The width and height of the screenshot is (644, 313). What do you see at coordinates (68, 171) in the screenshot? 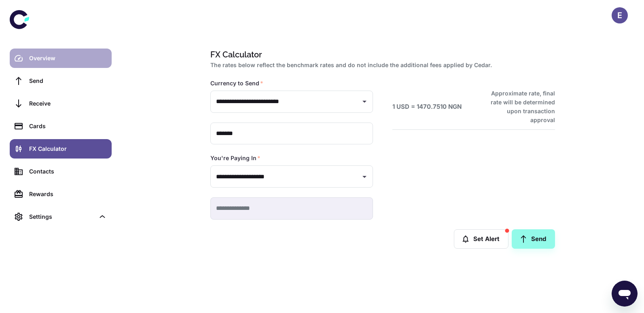
I see `div: Contacts` at bounding box center [68, 171].